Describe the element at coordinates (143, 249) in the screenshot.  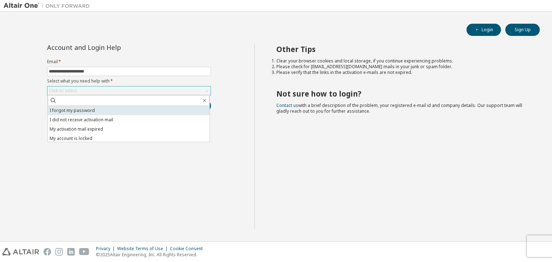
I see `div: Website Terms of Use` at that location.